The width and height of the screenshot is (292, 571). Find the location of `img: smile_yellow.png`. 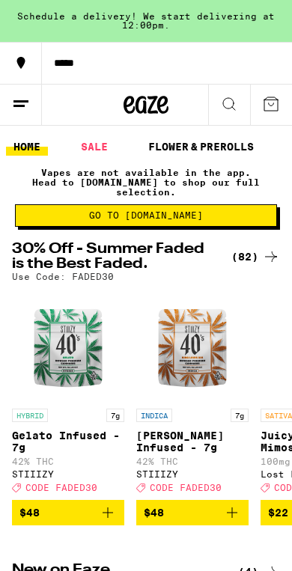

img: smile_yellow.png is located at coordinates (23, 20).